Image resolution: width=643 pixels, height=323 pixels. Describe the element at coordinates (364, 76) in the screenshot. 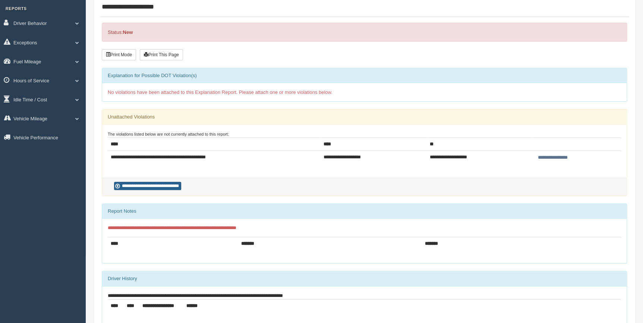

I see `div: Explanation for Possible DOT Violation(s)` at that location.